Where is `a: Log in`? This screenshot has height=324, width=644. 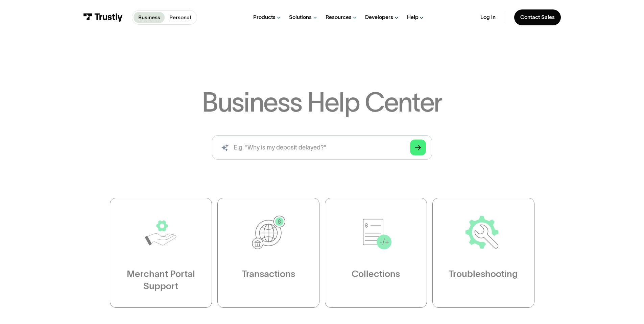 a: Log in is located at coordinates (488, 17).